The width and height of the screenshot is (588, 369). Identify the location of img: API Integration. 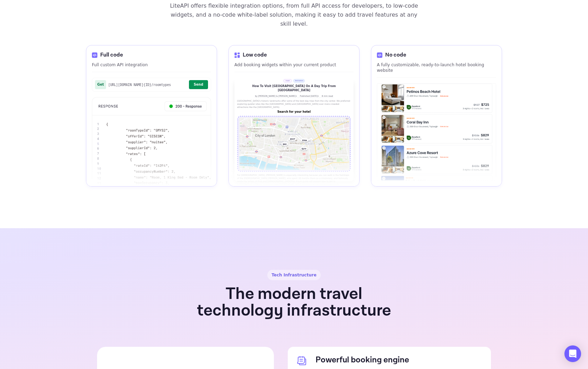
(151, 155).